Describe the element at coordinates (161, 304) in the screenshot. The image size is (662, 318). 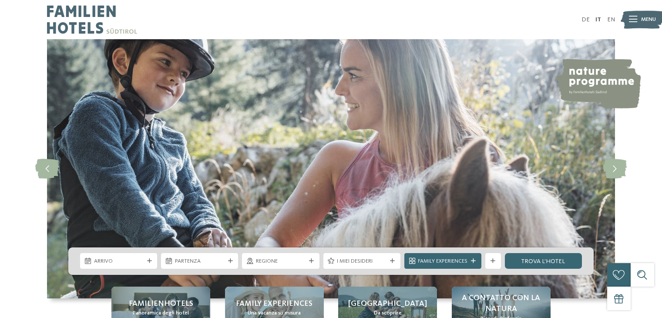
I see `span: Familienhotels` at that location.